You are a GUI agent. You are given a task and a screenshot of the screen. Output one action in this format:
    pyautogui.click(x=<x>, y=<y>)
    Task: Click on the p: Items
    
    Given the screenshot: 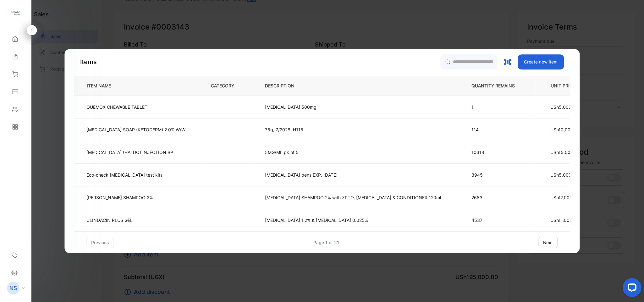 What is the action you would take?
    pyautogui.click(x=88, y=62)
    